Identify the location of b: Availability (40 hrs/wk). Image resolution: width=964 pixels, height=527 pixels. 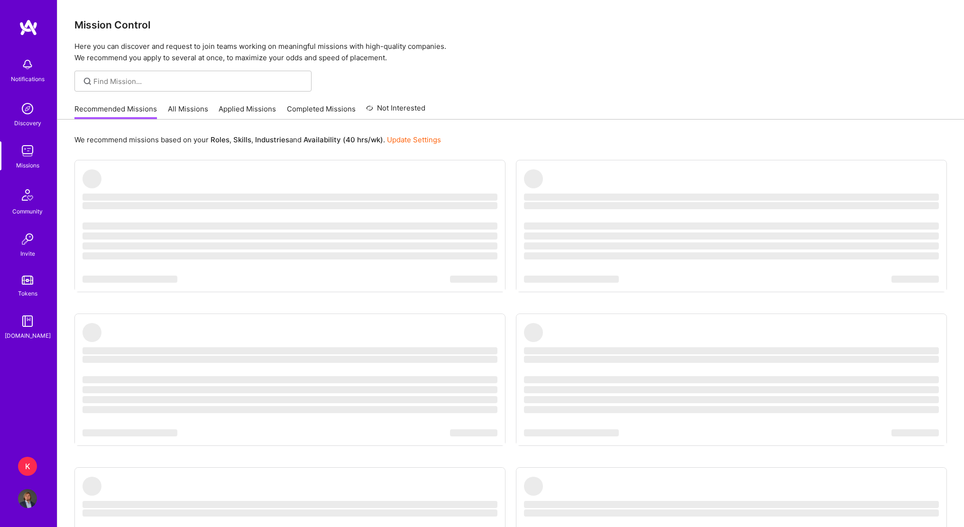
(343, 139).